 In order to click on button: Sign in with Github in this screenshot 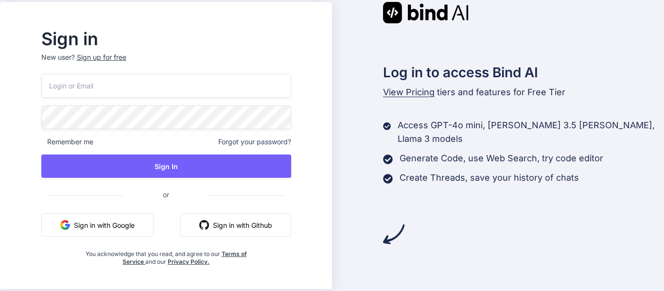, I will do `click(236, 225)`.